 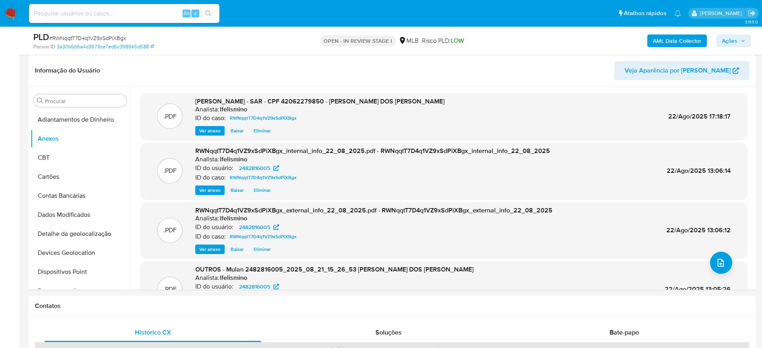 What do you see at coordinates (80, 234) in the screenshot?
I see `button: Detalhe da geolocalização` at bounding box center [80, 234].